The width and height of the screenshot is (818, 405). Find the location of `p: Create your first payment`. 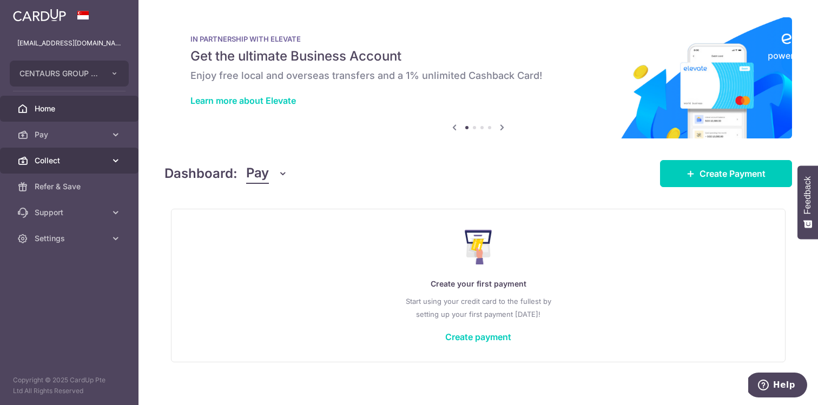

p: Create your first payment is located at coordinates (478, 284).